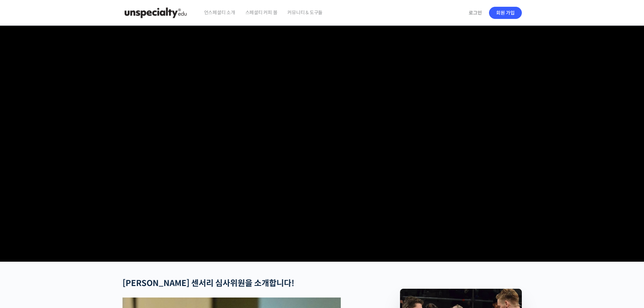 The width and height of the screenshot is (644, 308). Describe the element at coordinates (505, 13) in the screenshot. I see `a: 회원 가입` at that location.